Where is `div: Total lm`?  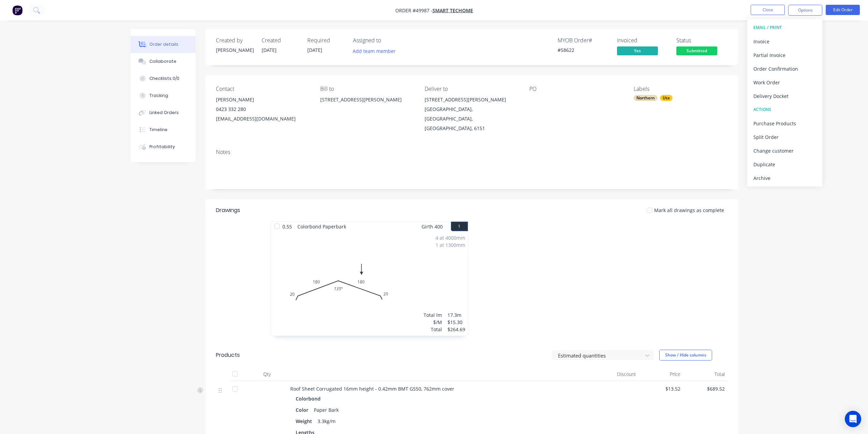 div: Total lm is located at coordinates (433, 315).